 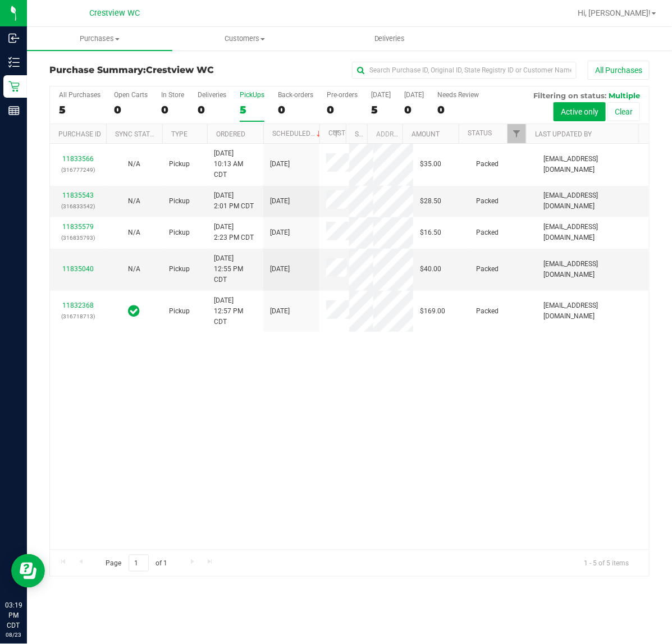 What do you see at coordinates (78, 206) in the screenshot?
I see `p: (316833542)` at bounding box center [78, 206].